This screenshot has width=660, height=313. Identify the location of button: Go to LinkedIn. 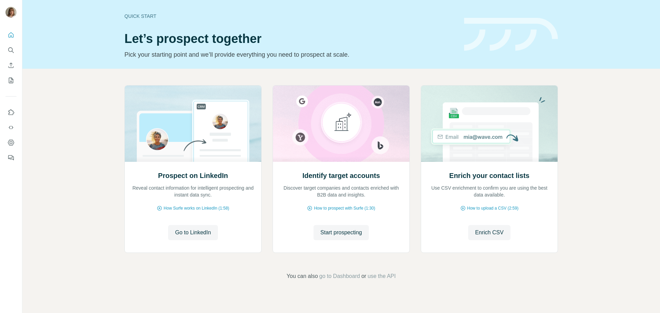
(193, 233).